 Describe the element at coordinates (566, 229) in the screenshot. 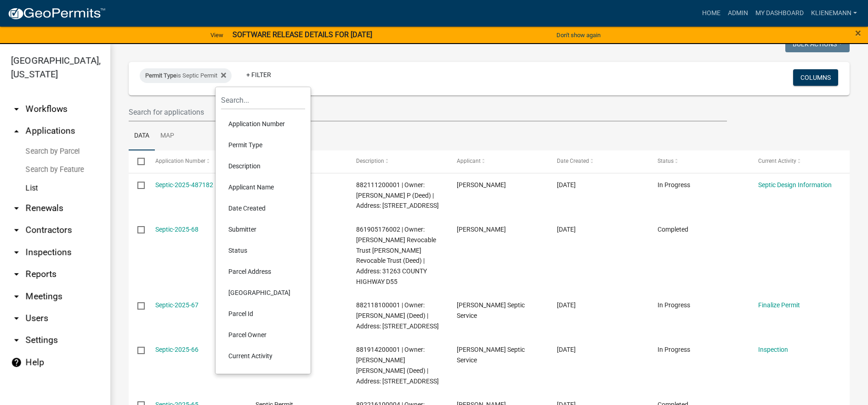

I see `span: 09/26/2025` at that location.